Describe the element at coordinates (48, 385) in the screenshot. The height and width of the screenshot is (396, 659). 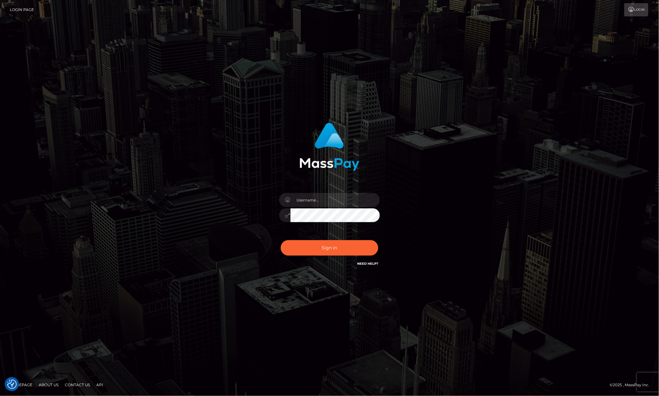
I see `a: About Us` at that location.